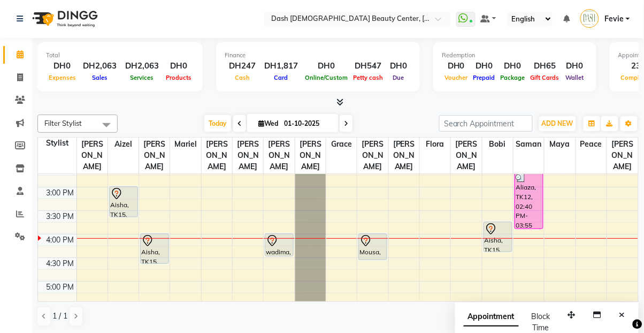  I want to click on img: Fevie, so click(589, 18).